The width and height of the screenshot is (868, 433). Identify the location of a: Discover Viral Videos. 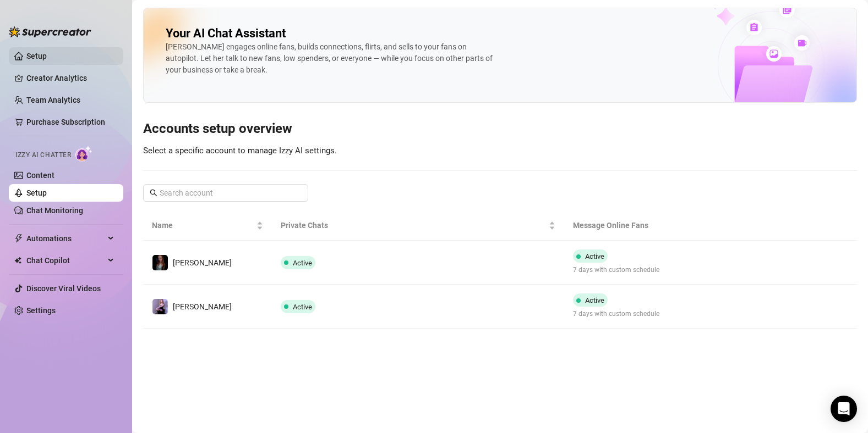
(63, 289).